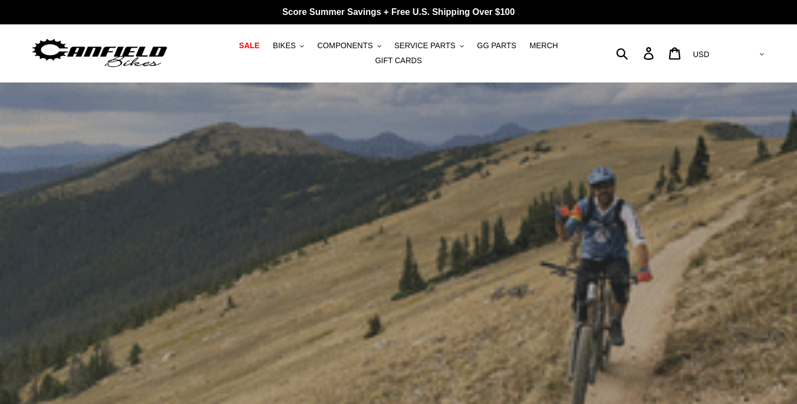 The height and width of the screenshot is (404, 797). I want to click on span: SALE, so click(249, 45).